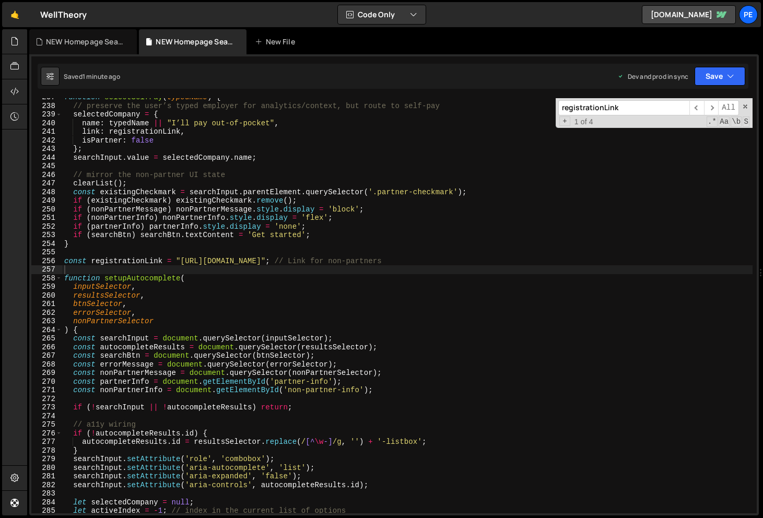 Image resolution: width=763 pixels, height=518 pixels. Describe the element at coordinates (46, 166) in the screenshot. I see `div: 245` at that location.